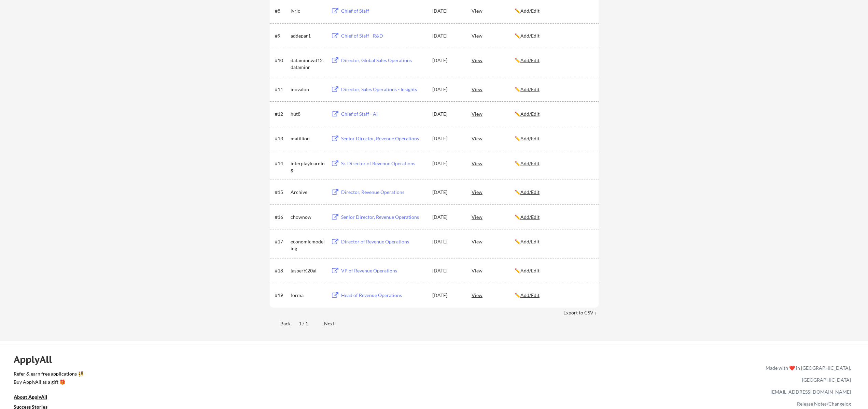 This screenshot has width=868, height=409. Describe the element at coordinates (308, 271) in the screenshot. I see `div: jasper%20ai` at that location.